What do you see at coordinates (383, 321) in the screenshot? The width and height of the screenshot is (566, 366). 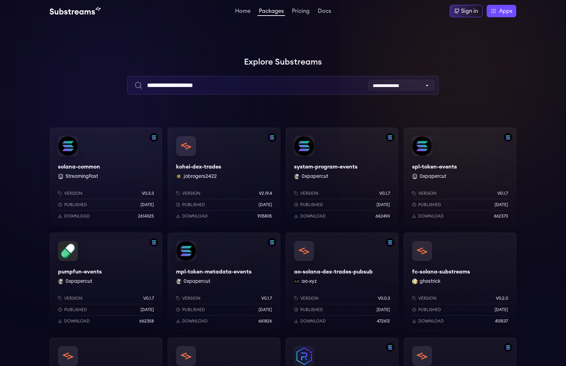 I see `p: 472612` at bounding box center [383, 321].